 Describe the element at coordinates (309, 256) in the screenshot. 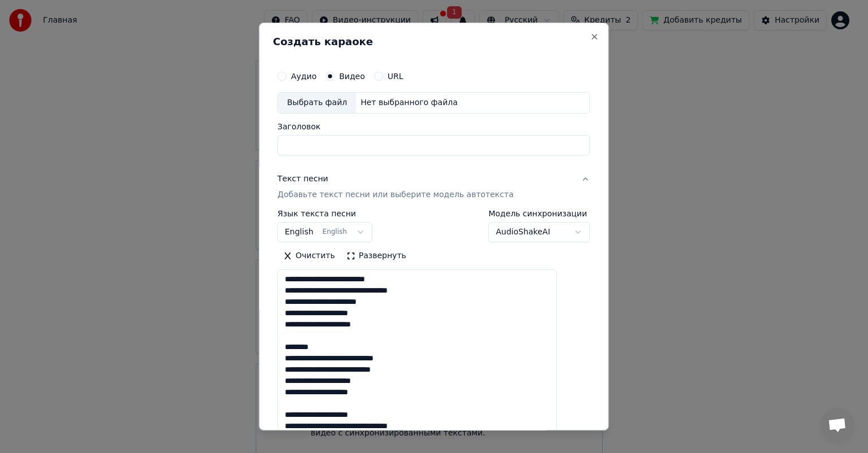

I see `button: Очистить` at that location.